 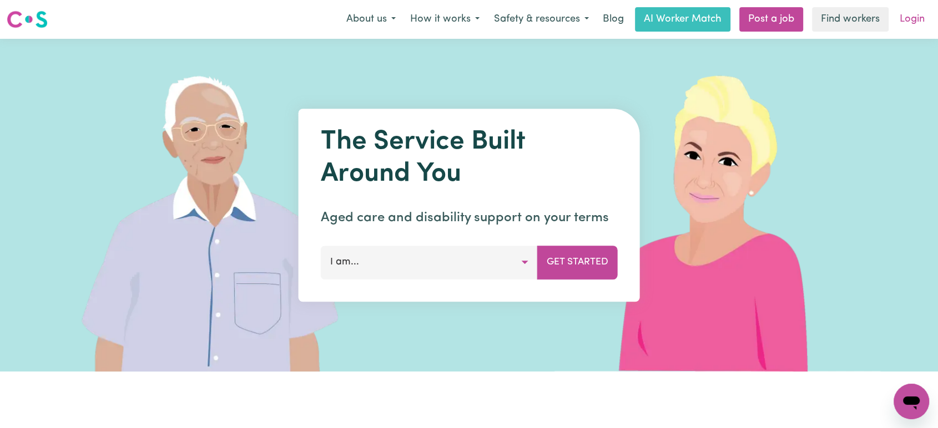 I want to click on button: Safety & resources, so click(x=541, y=19).